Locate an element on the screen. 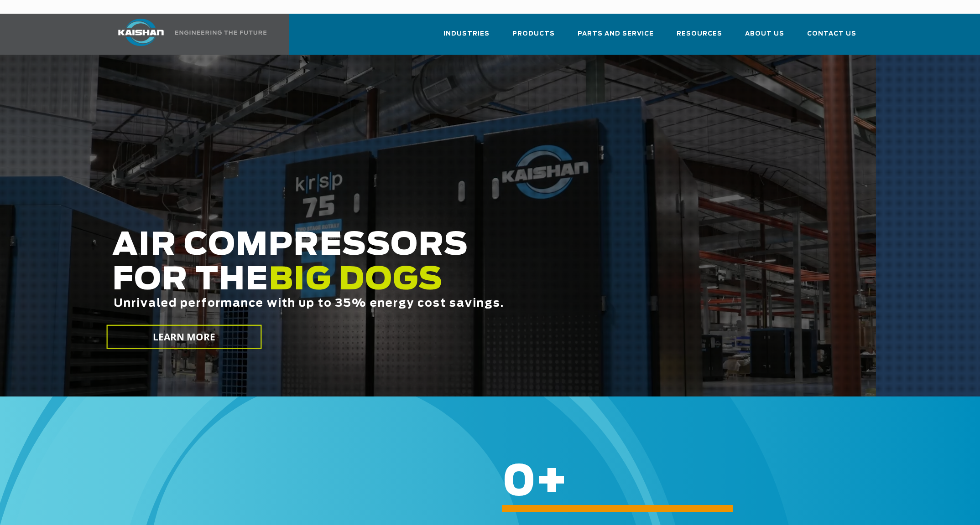 The height and width of the screenshot is (525, 980). a: Contact Us is located at coordinates (832, 38).